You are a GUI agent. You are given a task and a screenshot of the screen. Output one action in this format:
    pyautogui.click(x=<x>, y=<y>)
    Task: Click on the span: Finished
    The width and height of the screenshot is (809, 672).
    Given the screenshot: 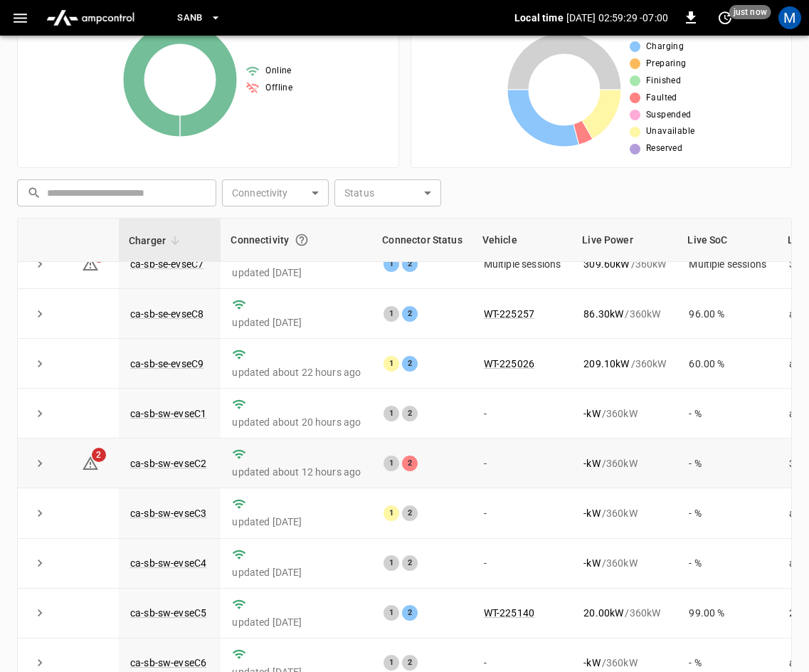 What is the action you would take?
    pyautogui.click(x=664, y=81)
    